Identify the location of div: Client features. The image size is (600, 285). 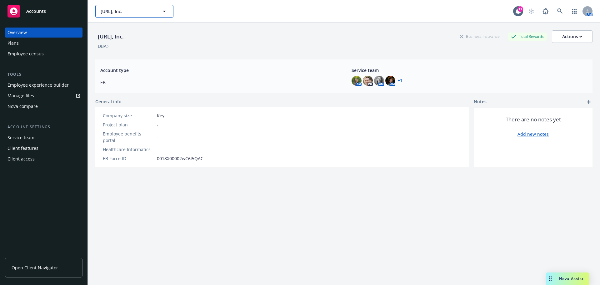
(23, 148).